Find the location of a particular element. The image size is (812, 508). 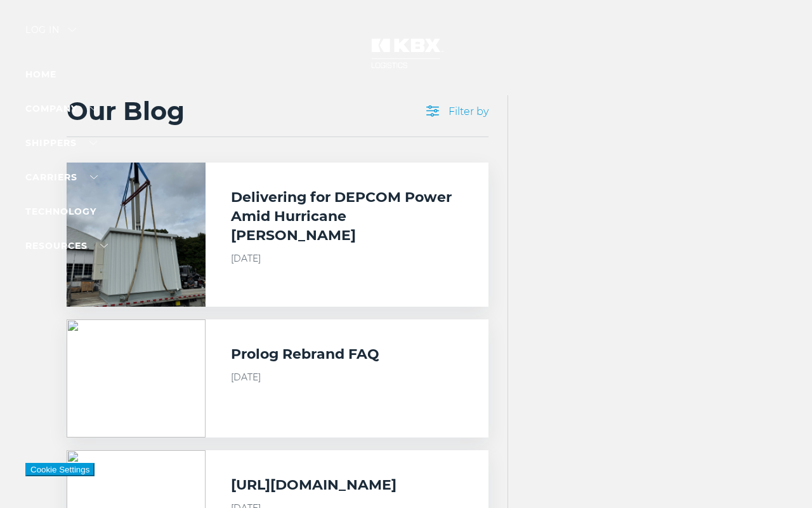

a: Technology is located at coordinates (61, 211).